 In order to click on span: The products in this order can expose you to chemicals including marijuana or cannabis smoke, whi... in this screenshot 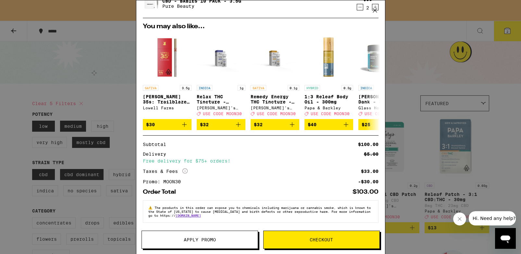, I will do `click(260, 212)`.